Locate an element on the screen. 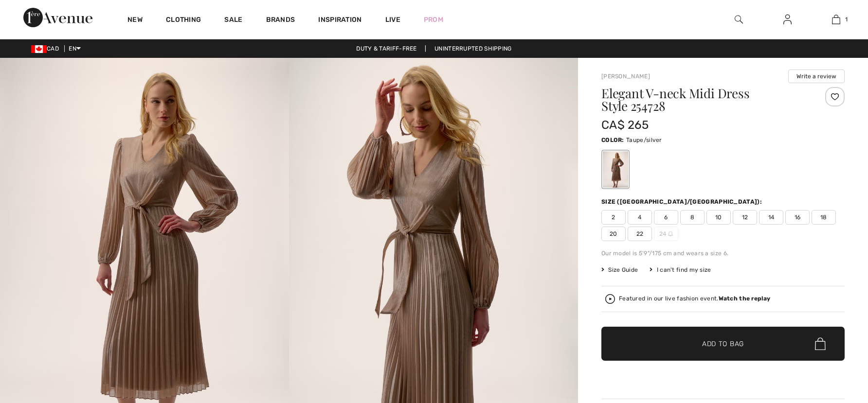 The image size is (868, 403). span: 14 is located at coordinates (771, 217).